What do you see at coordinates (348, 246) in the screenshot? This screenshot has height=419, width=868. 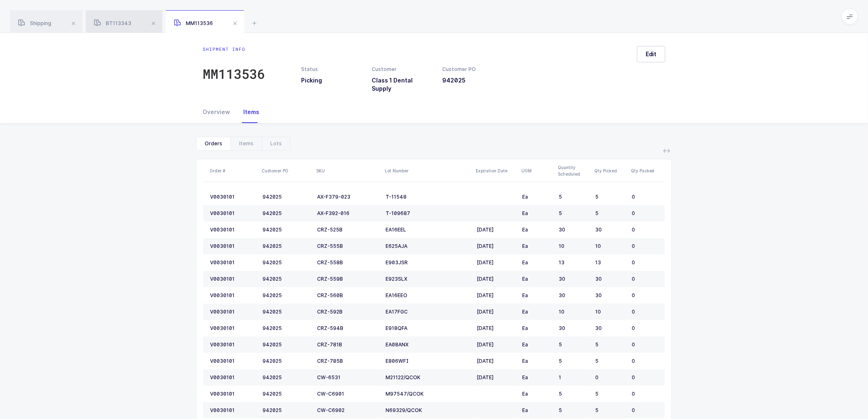 I see `div: CRZ-555B` at bounding box center [348, 246].